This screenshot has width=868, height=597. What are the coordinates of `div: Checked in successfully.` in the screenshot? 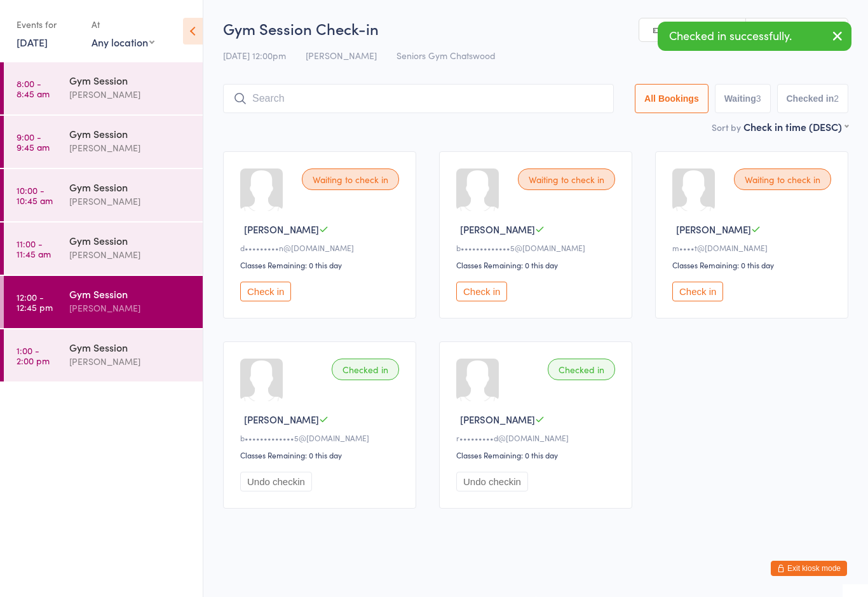 It's located at (754, 36).